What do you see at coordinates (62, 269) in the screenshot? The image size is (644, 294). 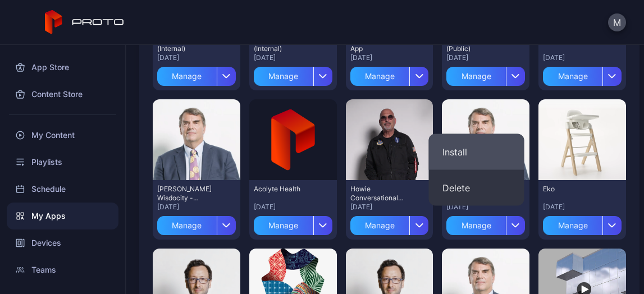 I see `div: Teams` at bounding box center [62, 269].